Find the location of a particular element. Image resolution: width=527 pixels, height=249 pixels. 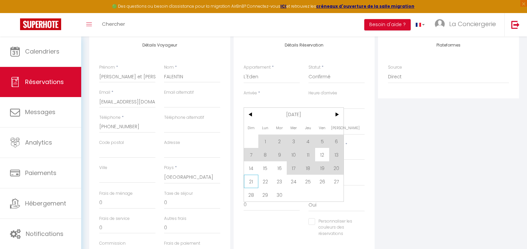

a: créneaux d'ouverture de la salle migration is located at coordinates (365, 6).